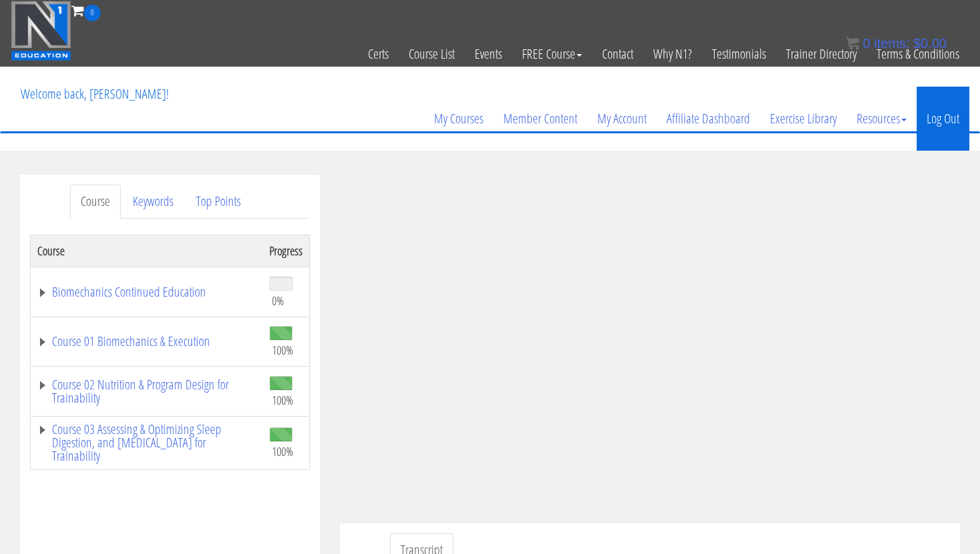 The height and width of the screenshot is (554, 980). Describe the element at coordinates (378, 54) in the screenshot. I see `a: Certs` at that location.